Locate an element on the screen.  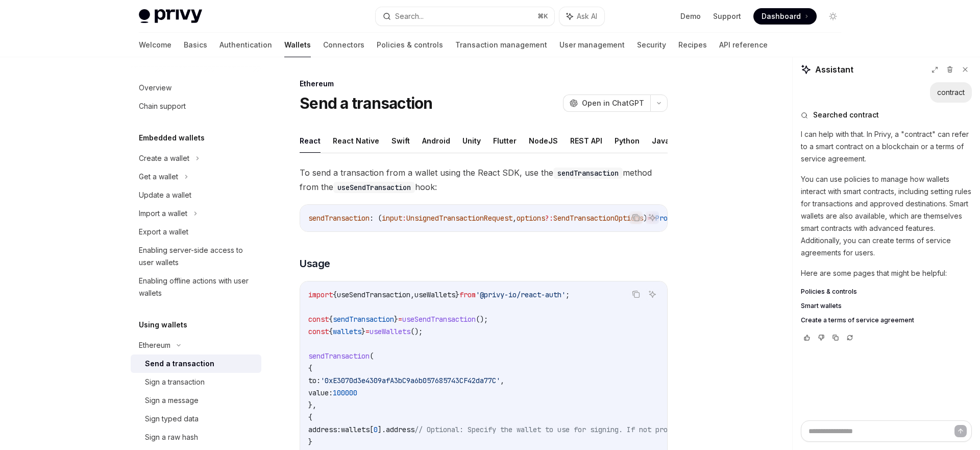
div: Send a transaction is located at coordinates (179, 363).